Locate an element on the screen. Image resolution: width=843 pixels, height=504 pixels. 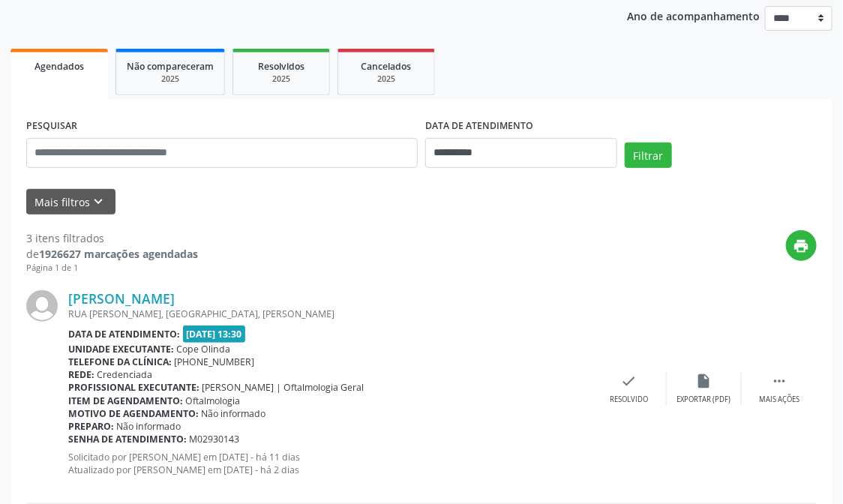
span: Cancelados is located at coordinates (386, 66).